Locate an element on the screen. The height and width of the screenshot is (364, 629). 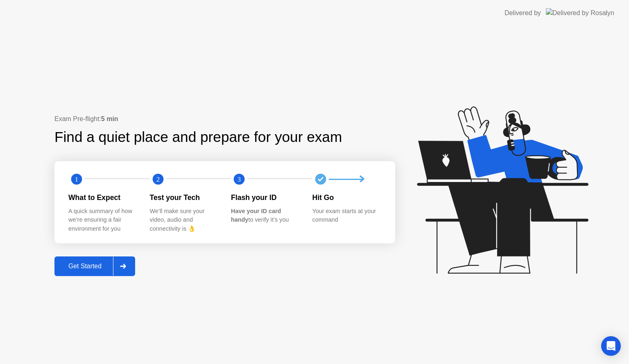
button: Get Started is located at coordinates (94, 266).